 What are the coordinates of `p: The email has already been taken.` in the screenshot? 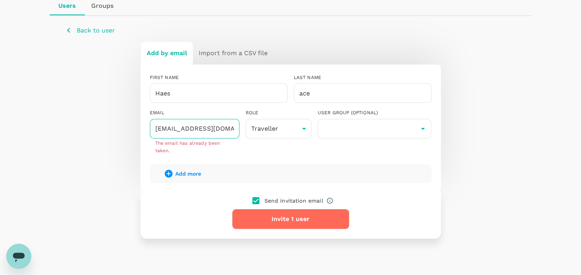 It's located at (195, 148).